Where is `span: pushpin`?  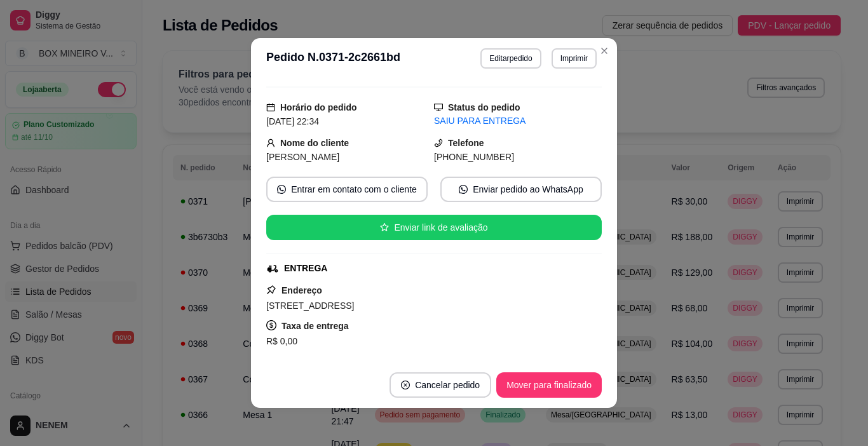
span: pushpin is located at coordinates (271, 289).